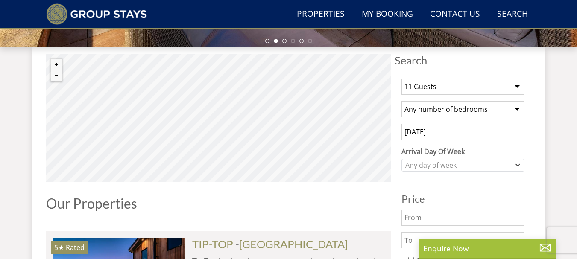 The height and width of the screenshot is (259, 577). Describe the element at coordinates (513, 14) in the screenshot. I see `a: Search` at that location.